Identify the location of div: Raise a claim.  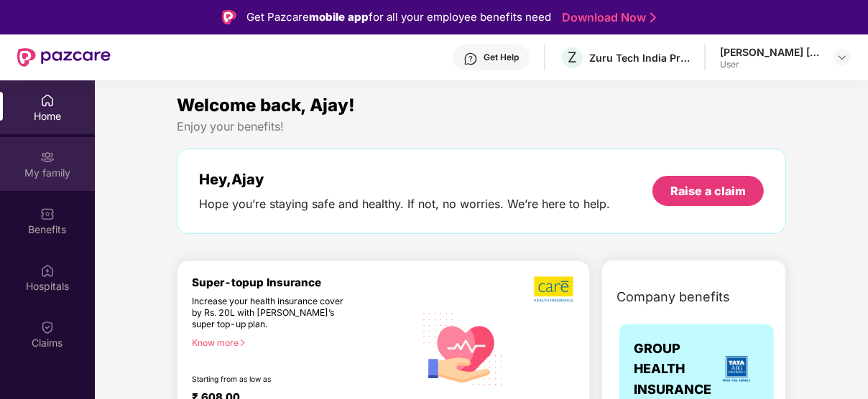
(708, 191).